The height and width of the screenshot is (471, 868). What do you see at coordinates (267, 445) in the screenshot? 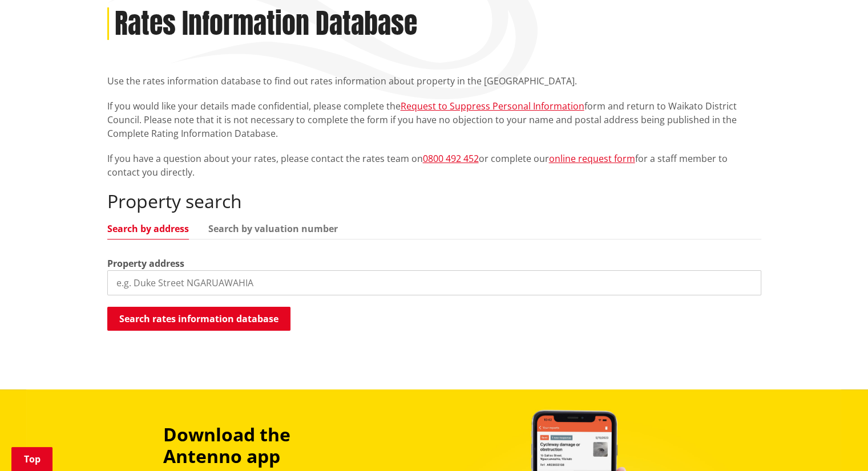
I see `h3: Download the Antenno app` at bounding box center [267, 445].